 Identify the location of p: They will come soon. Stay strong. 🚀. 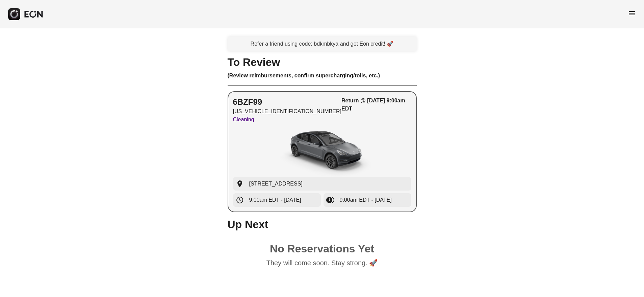
(322, 263).